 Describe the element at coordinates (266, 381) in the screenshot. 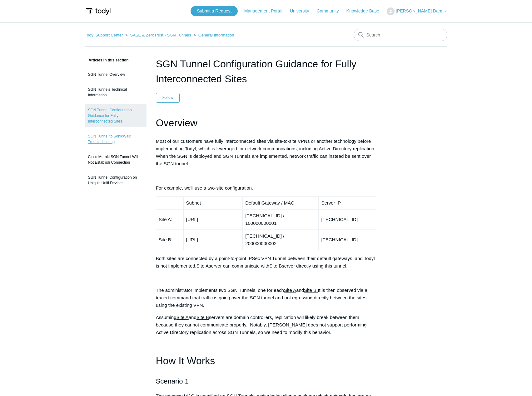

I see `h2: Scenario 1` at that location.